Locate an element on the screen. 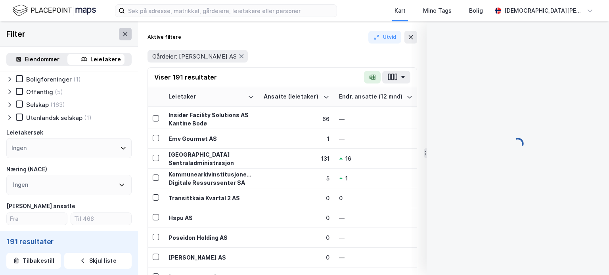 The width and height of the screenshot is (609, 275). div: 16 is located at coordinates (348, 158).